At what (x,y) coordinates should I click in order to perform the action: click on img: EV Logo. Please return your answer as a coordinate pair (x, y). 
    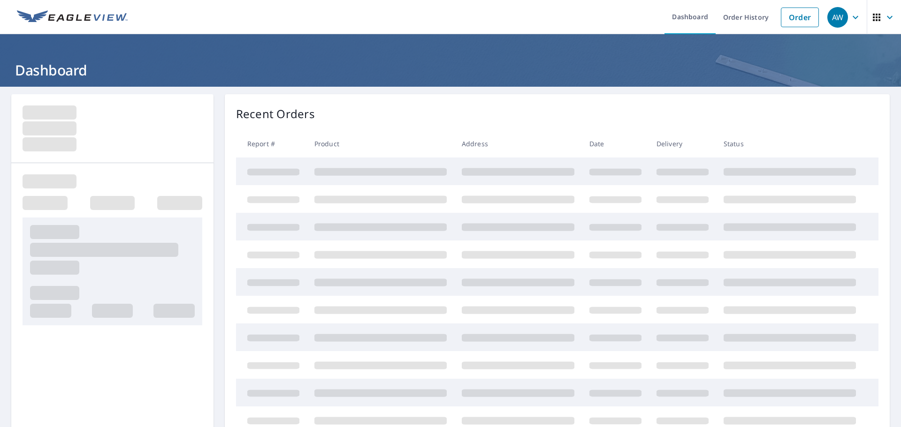
    Looking at the image, I should click on (72, 17).